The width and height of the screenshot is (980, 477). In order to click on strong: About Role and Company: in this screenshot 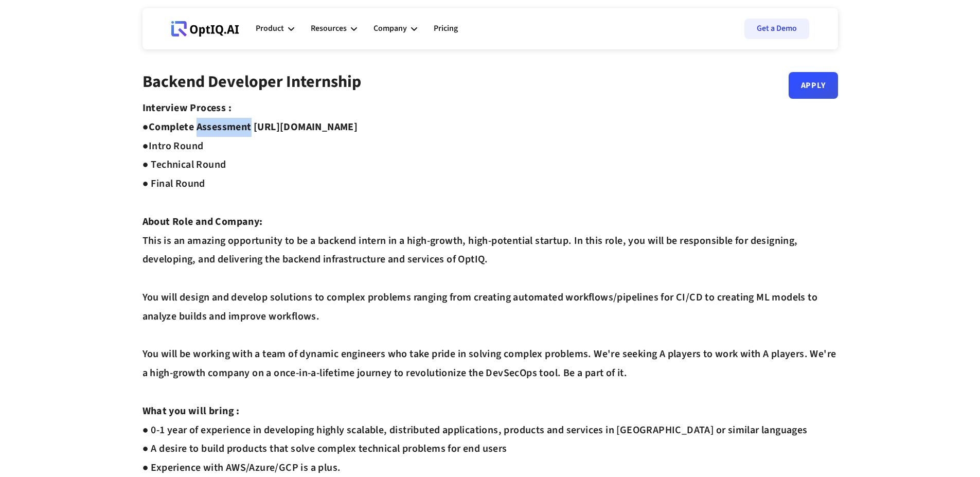, I will do `click(203, 222)`.